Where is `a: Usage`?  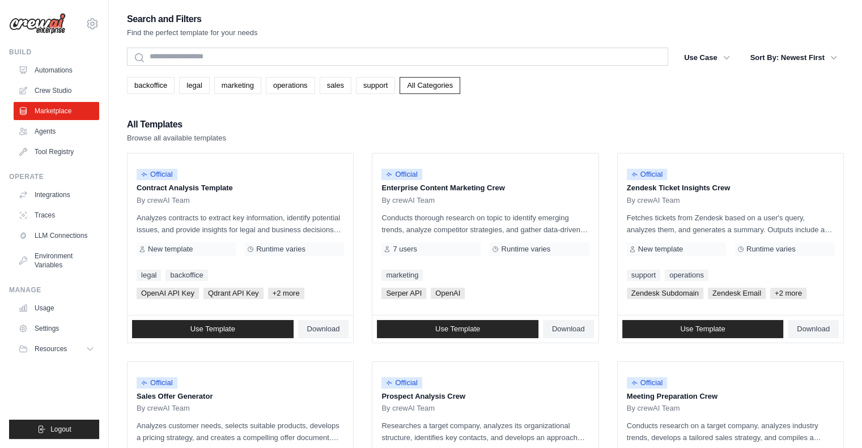 a: Usage is located at coordinates (56, 308).